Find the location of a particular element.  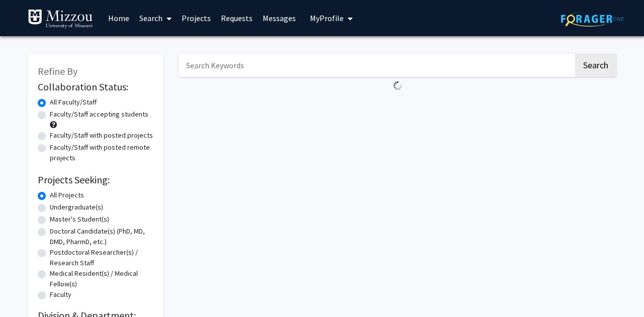

span: My Profile is located at coordinates (327, 18).